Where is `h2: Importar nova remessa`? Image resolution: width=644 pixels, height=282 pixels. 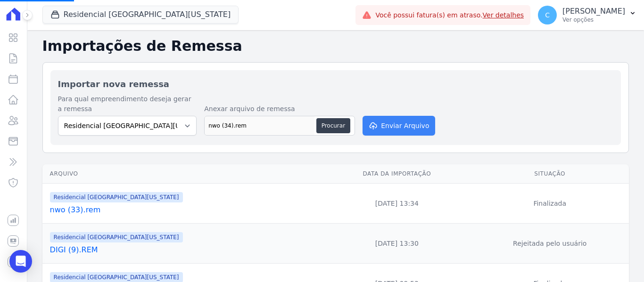
h2: Importar nova remessa is located at coordinates (335, 84).